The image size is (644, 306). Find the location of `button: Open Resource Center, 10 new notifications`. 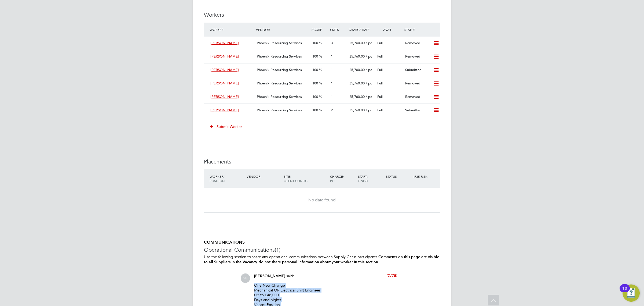

button: Open Resource Center, 10 new notifications is located at coordinates (632, 293).